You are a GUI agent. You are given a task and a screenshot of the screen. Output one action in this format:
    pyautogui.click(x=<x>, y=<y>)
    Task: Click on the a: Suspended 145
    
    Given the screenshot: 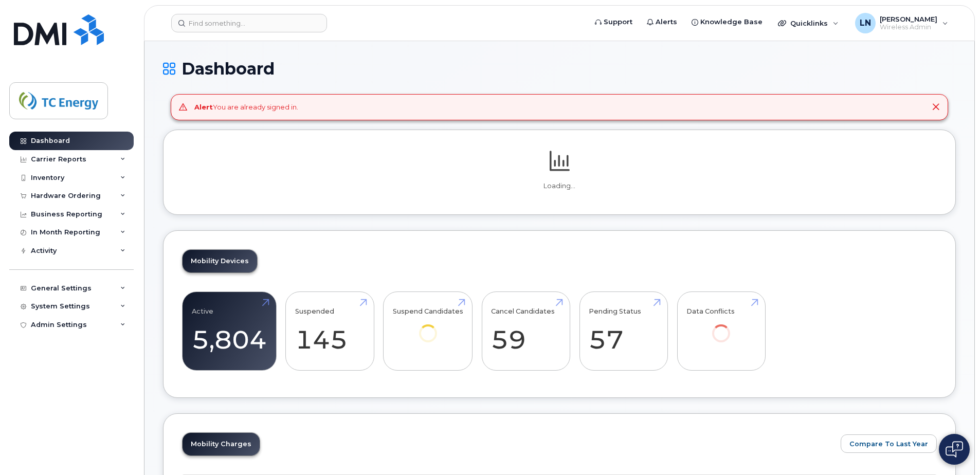 What is the action you would take?
    pyautogui.click(x=329, y=331)
    